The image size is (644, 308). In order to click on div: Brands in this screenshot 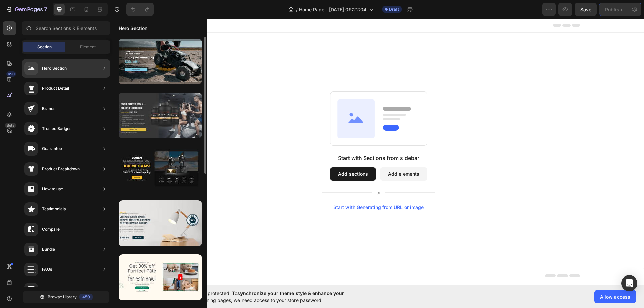, I will do `click(48, 109)`.